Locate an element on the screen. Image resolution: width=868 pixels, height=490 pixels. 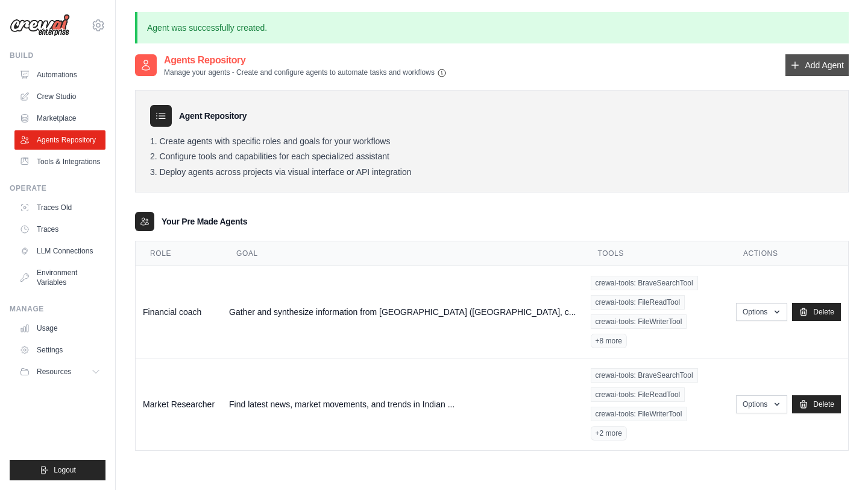
li: Configure tools and capabilities for each specialized assistant is located at coordinates (492, 157).